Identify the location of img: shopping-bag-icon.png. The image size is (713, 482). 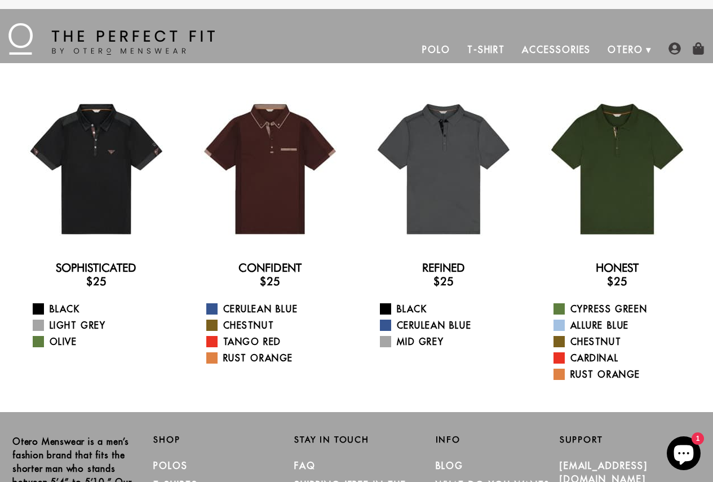
(698, 48).